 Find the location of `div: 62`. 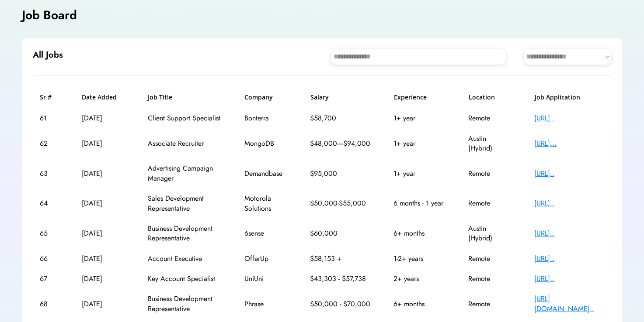

div: 62 is located at coordinates (49, 144).